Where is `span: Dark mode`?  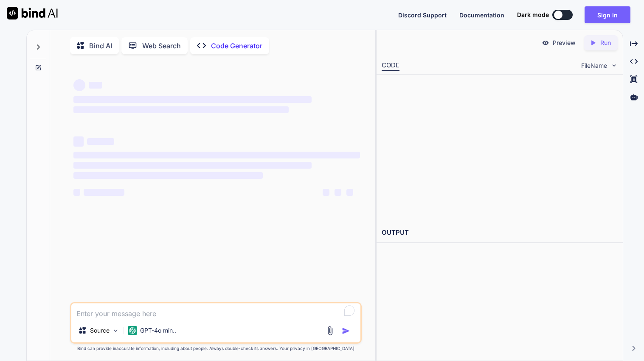 span: Dark mode is located at coordinates (533, 15).